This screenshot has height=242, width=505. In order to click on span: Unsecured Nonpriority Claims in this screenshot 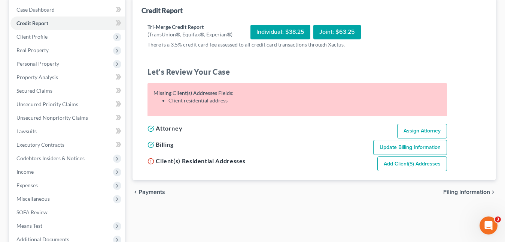, I will do `click(52, 117)`.